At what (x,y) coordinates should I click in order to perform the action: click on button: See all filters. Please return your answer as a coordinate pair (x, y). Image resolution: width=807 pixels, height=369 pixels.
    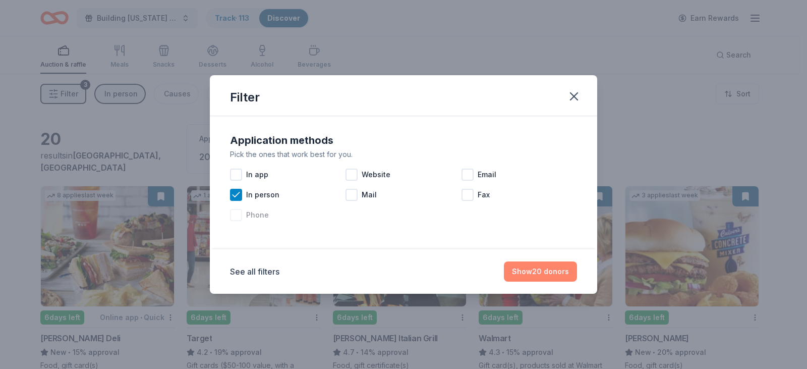
    Looking at the image, I should click on (255, 271).